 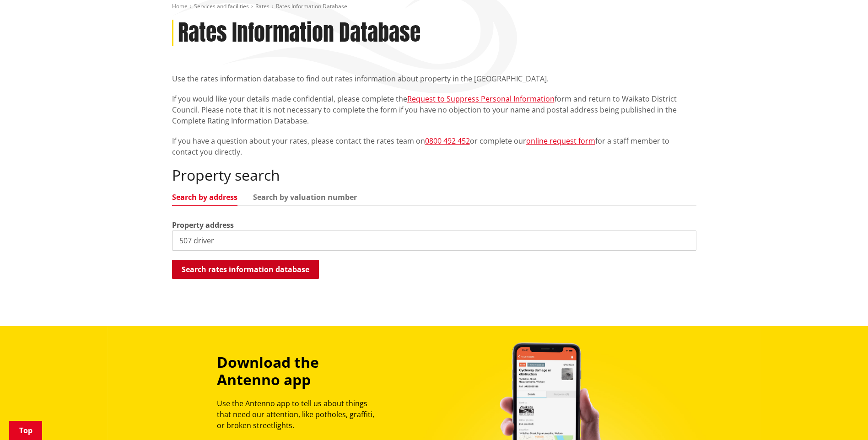 I want to click on a: Services and facilities, so click(x=222, y=6).